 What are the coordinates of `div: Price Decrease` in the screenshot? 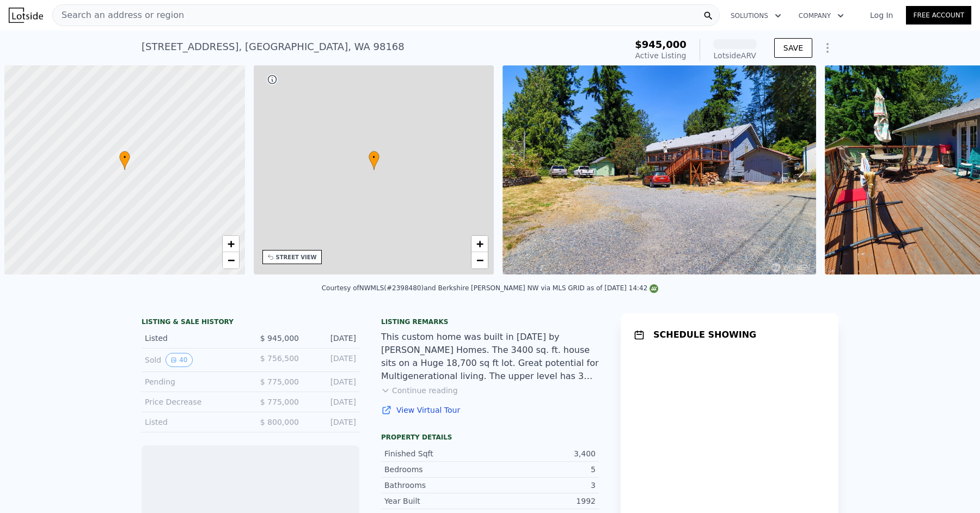 It's located at (194, 401).